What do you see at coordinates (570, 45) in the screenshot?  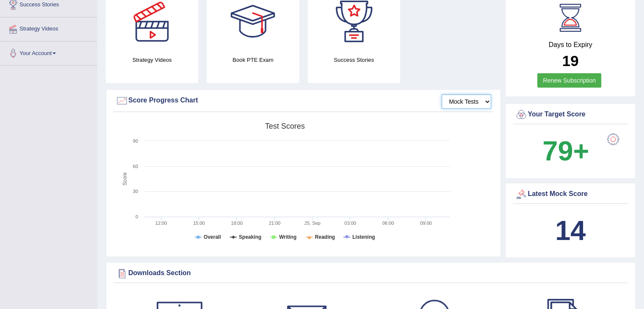 I see `h4: Days to Expiry` at bounding box center [570, 45].